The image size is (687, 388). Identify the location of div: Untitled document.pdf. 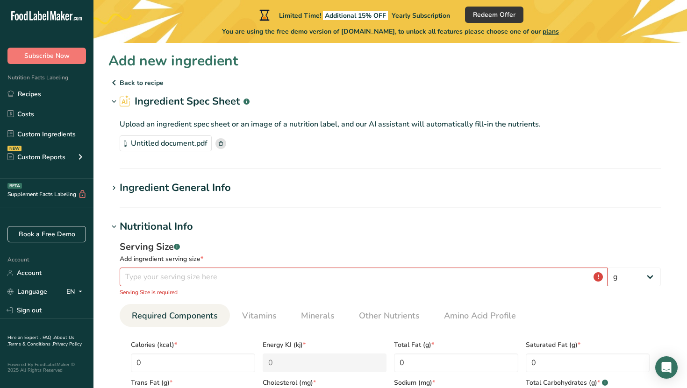
(165, 143).